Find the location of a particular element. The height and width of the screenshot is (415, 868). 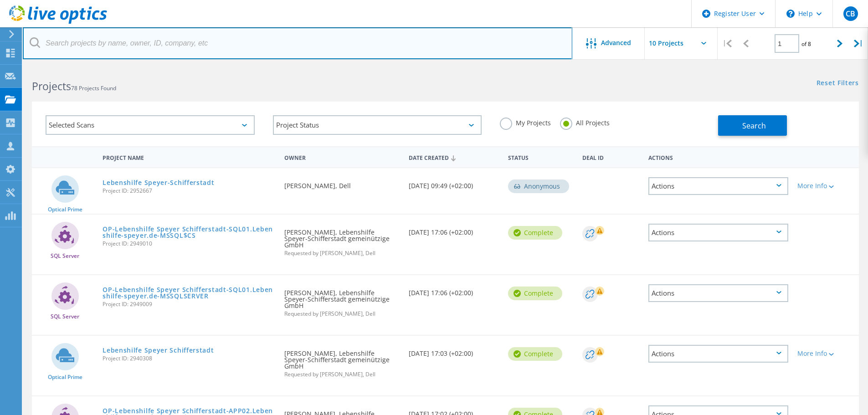

span: of 8 is located at coordinates (805, 44).